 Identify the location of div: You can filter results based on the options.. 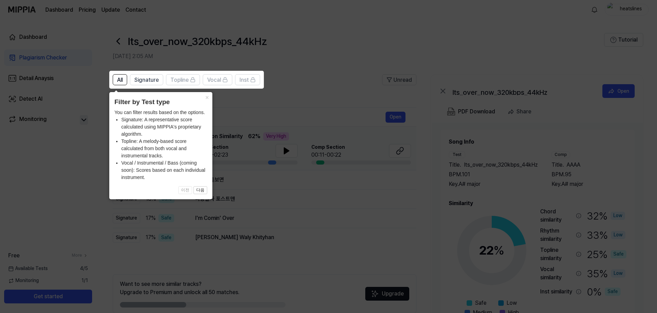
(161, 145).